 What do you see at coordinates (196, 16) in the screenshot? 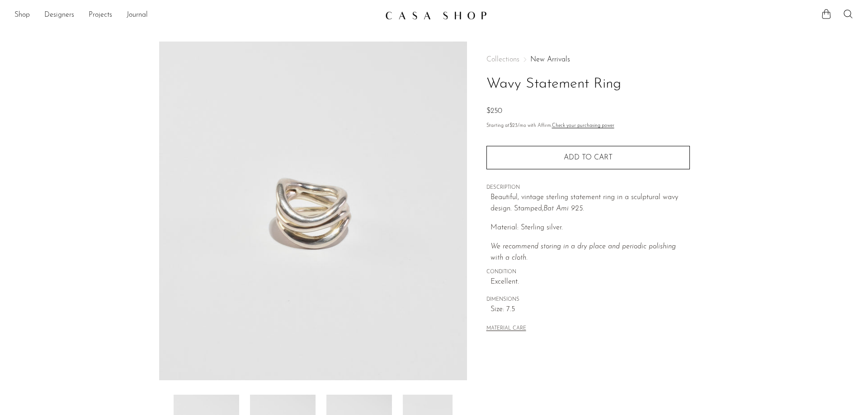
I see `nav: Desktop navigation` at bounding box center [196, 16].